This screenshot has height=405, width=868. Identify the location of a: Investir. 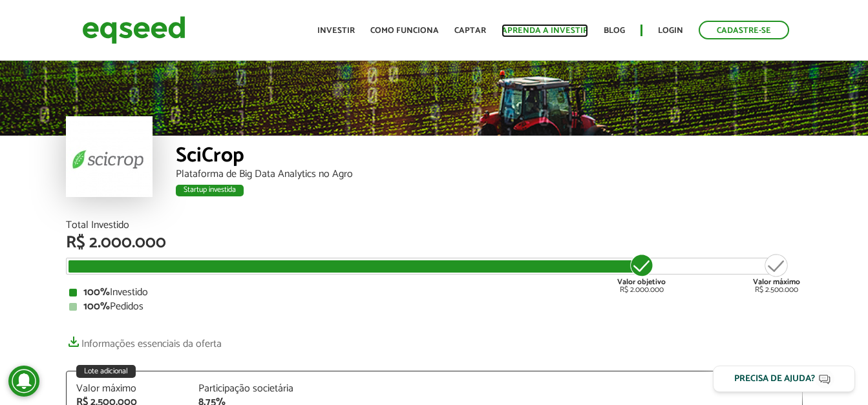
(336, 30).